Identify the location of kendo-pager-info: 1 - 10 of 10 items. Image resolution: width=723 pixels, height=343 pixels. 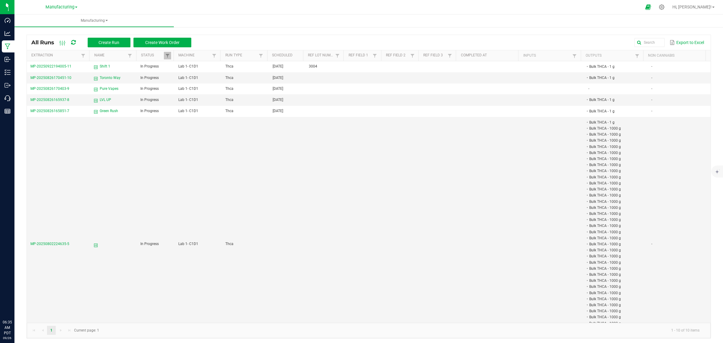
(403, 330).